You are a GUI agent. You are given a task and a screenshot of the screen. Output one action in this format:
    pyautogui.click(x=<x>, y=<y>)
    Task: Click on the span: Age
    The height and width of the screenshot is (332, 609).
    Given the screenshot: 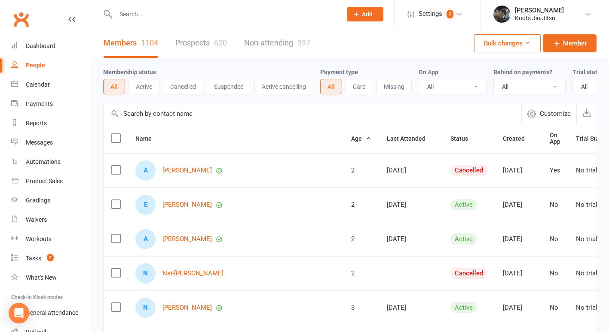 What is the action you would take?
    pyautogui.click(x=361, y=139)
    